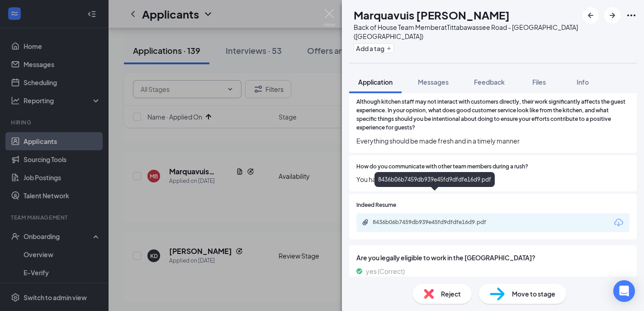 The height and width of the screenshot is (311, 644). Describe the element at coordinates (389, 48) in the screenshot. I see `svg: Plus` at that location.